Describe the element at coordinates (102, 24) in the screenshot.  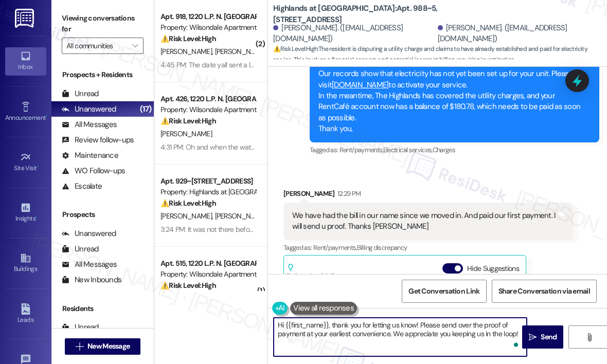
I see `label: Viewing conversations for` at that location.